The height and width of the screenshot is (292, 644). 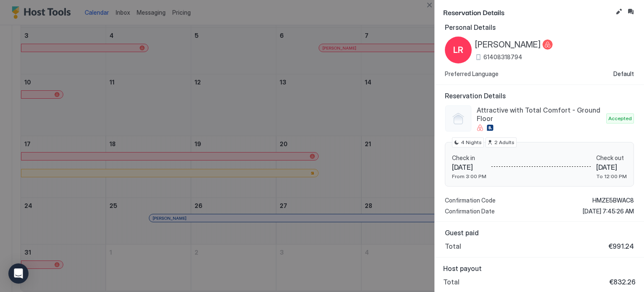 I want to click on span: Guest paid, so click(x=539, y=233).